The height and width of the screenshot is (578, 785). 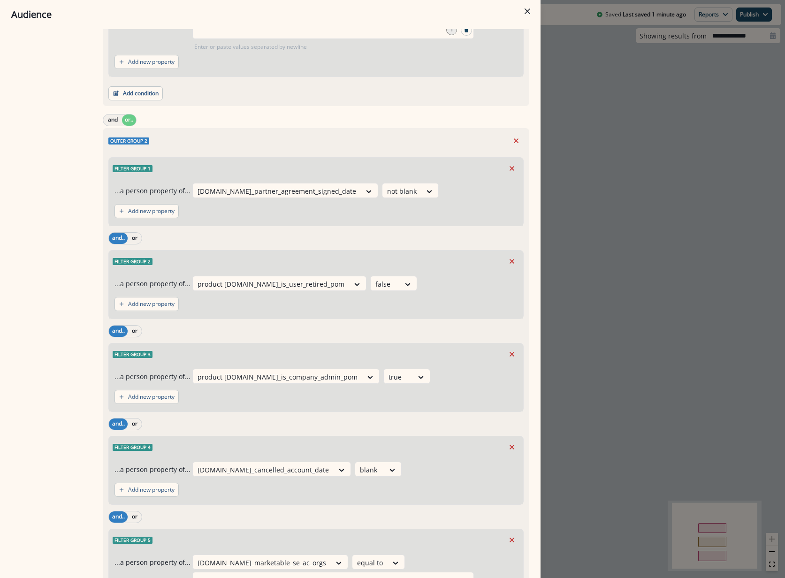 I want to click on p: Enter or paste values separated by newline, so click(x=250, y=47).